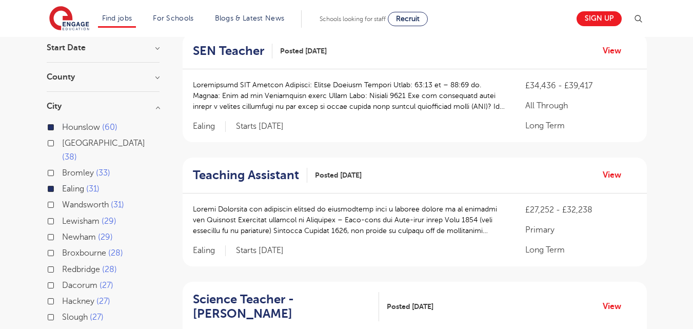  Describe the element at coordinates (65, 235) in the screenshot. I see `input: Newham 29` at that location.